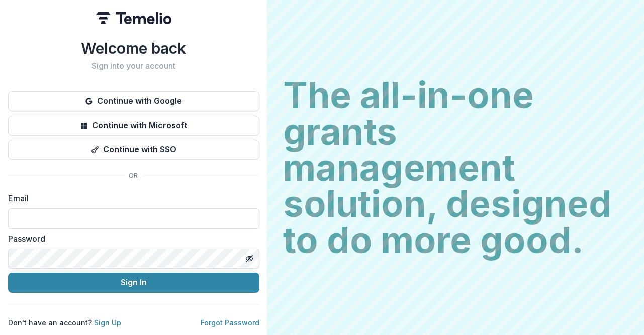  Describe the element at coordinates (134, 150) in the screenshot. I see `button: Continue with SSO` at that location.